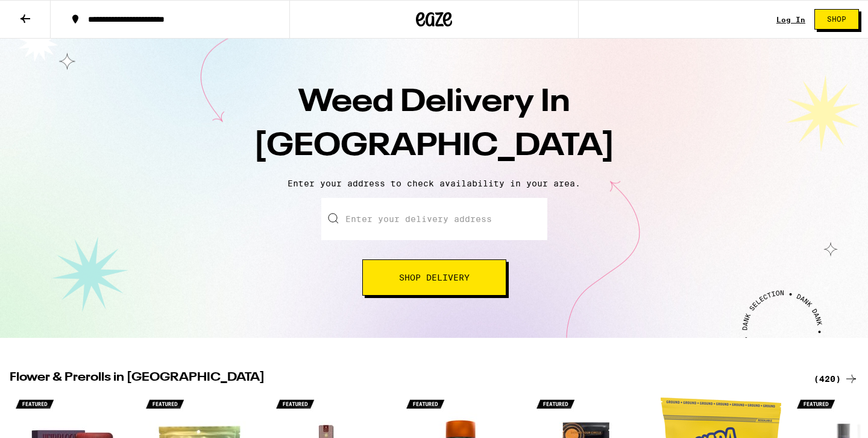 This screenshot has width=868, height=438. Describe the element at coordinates (434, 278) in the screenshot. I see `button: Shop Delivery` at that location.